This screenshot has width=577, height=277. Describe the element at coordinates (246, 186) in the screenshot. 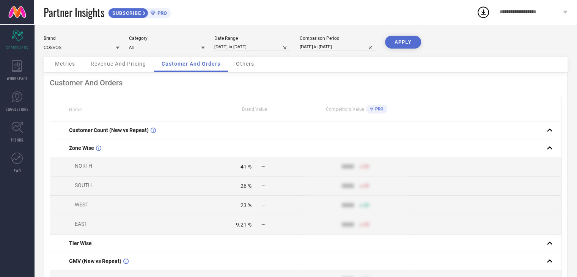

I see `div: 26 %` at that location.